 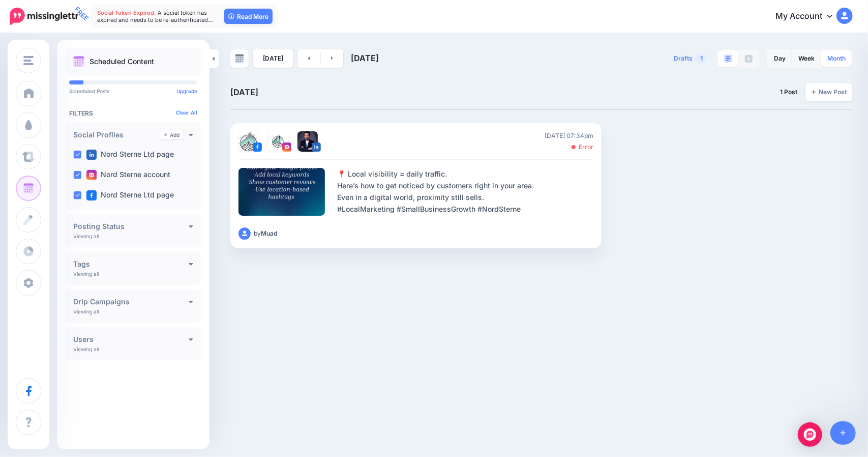 I want to click on img: facebook-grey-square.png, so click(x=748, y=59).